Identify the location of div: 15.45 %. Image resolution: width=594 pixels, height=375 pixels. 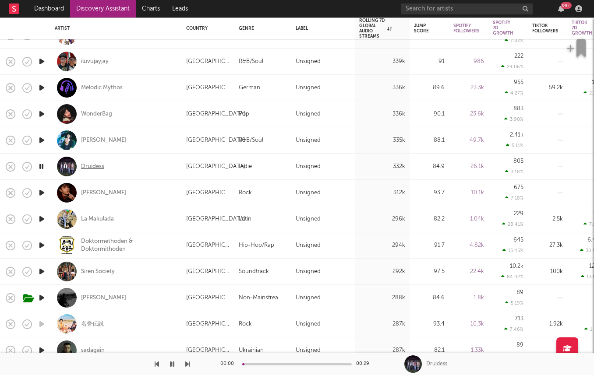
(513, 251).